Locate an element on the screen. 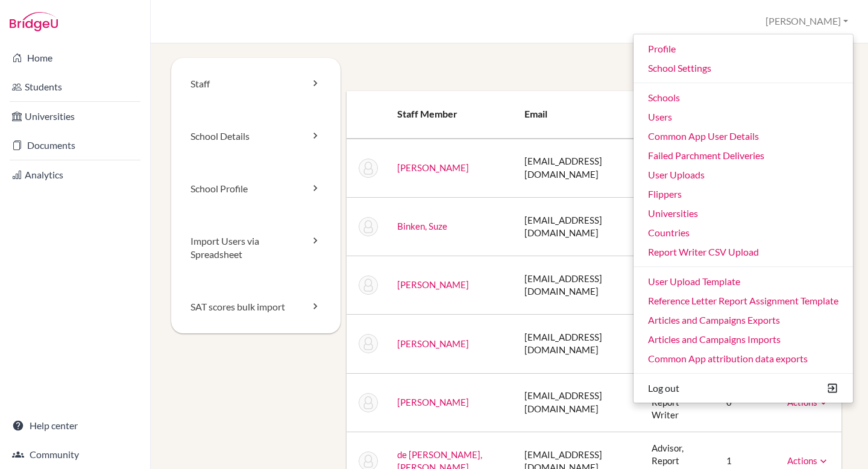  a: School Settings is located at coordinates (743, 68).